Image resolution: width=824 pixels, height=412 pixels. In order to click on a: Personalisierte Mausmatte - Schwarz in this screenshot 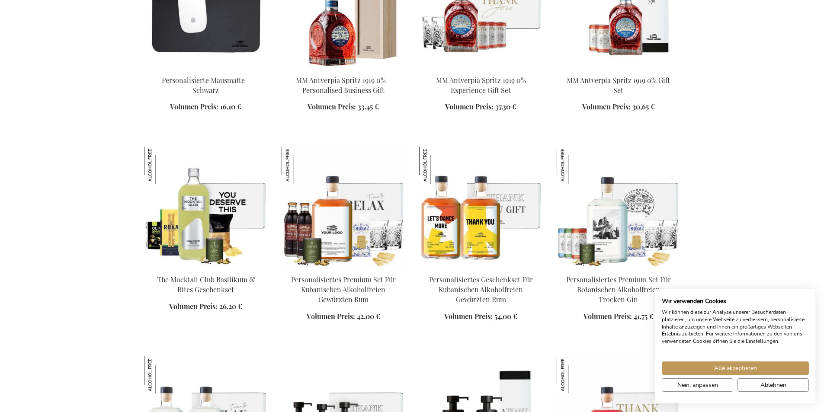, I will do `click(206, 85)`.